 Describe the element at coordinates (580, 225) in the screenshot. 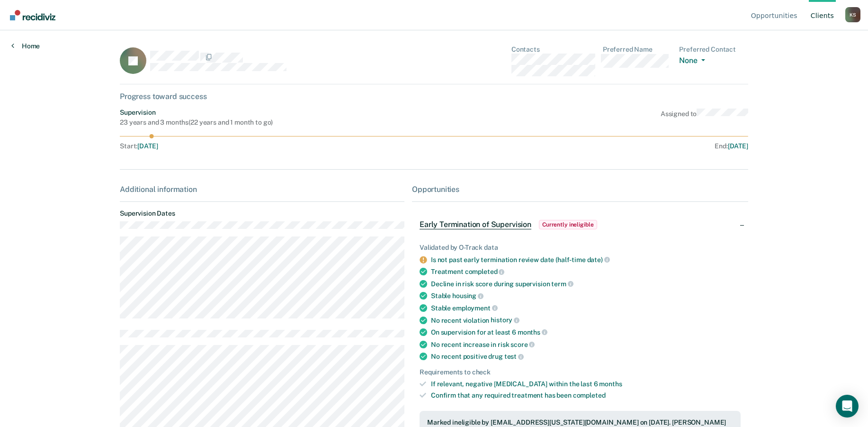

I see `div: Early Termination of SupervisionCurrently ineligible` at that location.